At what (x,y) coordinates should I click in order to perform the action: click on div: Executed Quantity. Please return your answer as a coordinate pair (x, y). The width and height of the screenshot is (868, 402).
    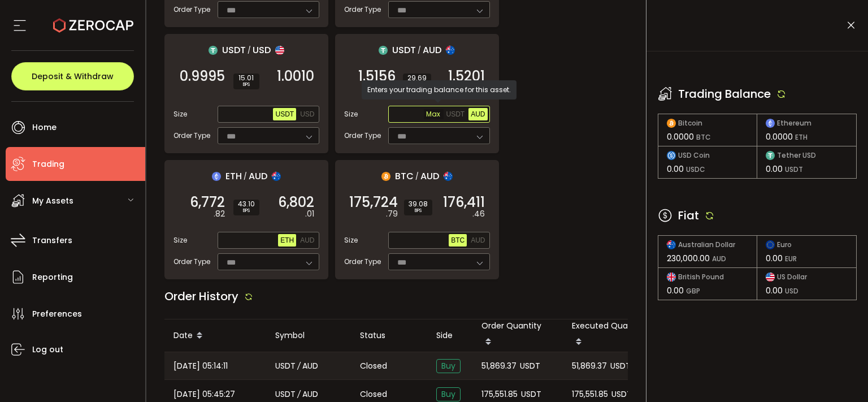
    Looking at the image, I should click on (615, 335).